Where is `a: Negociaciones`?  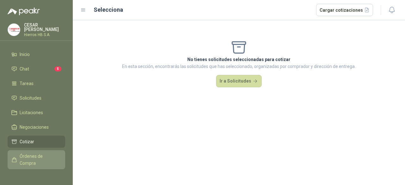
a: Negociaciones is located at coordinates (36, 127).